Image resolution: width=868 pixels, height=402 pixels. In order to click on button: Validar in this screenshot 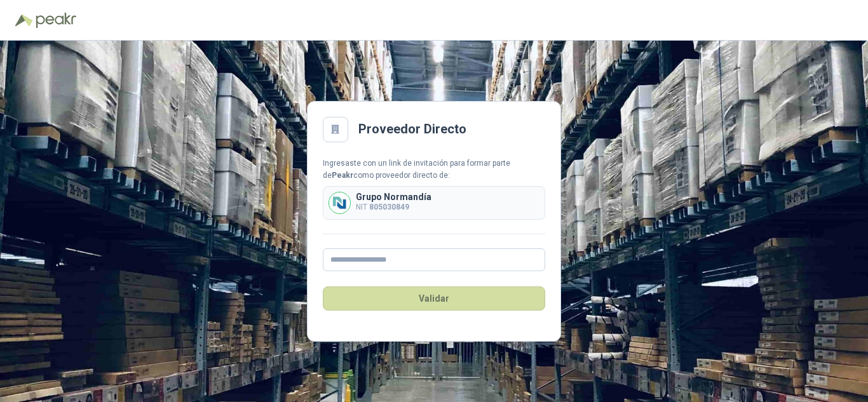, I will do `click(434, 298)`.